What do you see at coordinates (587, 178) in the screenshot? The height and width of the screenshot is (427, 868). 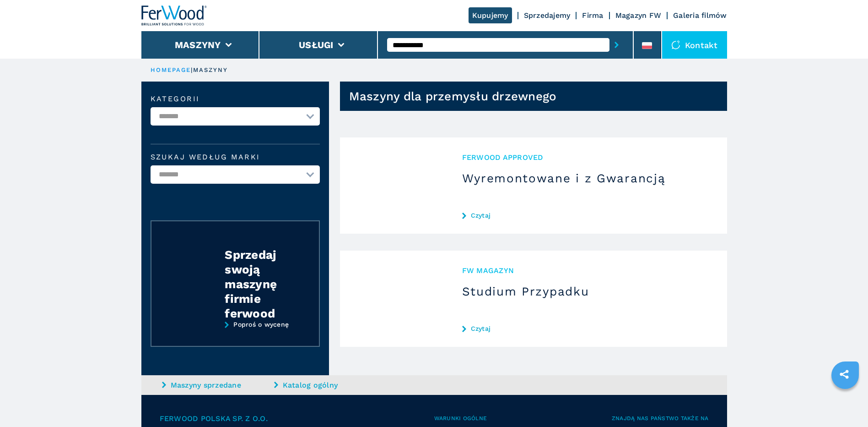 I see `h3: Wyremontowane i z Gwarancją` at bounding box center [587, 178].